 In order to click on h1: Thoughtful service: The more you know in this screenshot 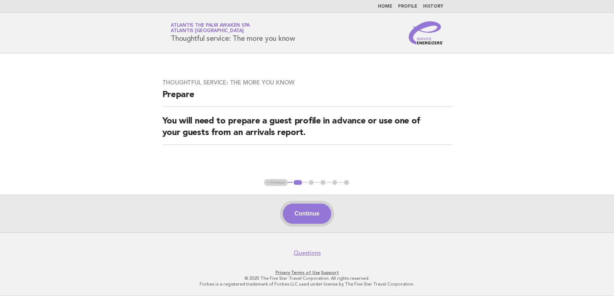, I will do `click(233, 33)`.